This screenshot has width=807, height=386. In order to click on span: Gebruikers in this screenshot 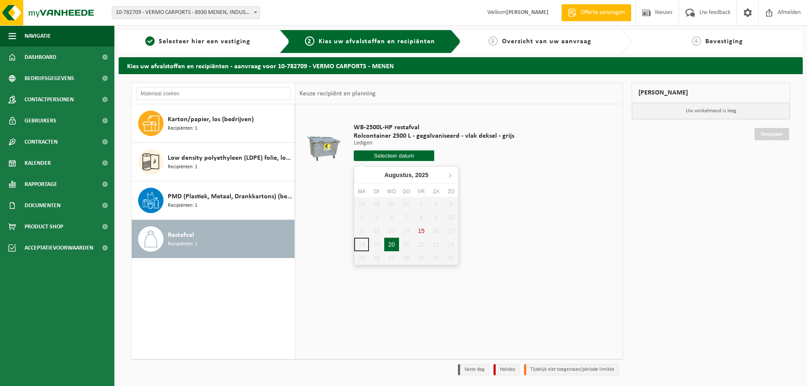, I will do `click(40, 121)`.